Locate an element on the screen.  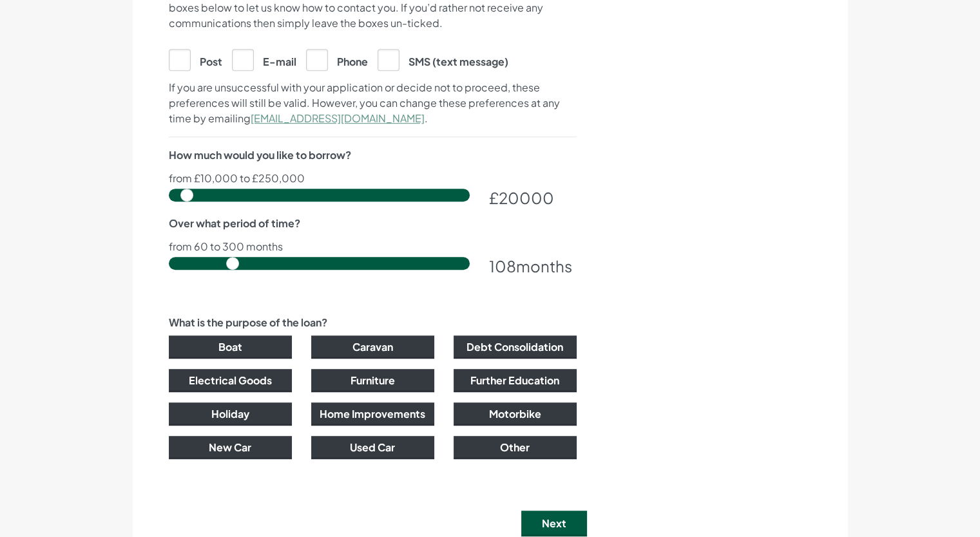
button: Debt Consolidation is located at coordinates (515, 347).